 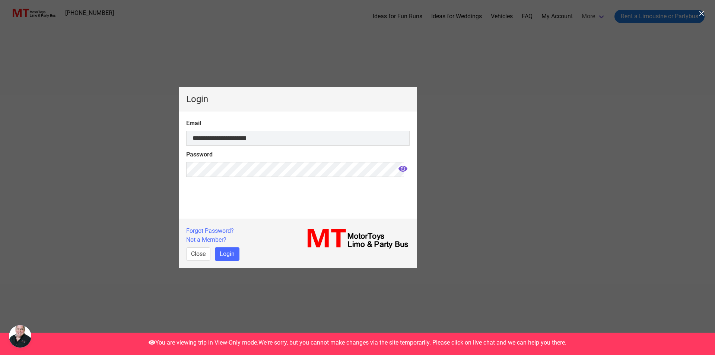 I want to click on label: Password, so click(x=298, y=155).